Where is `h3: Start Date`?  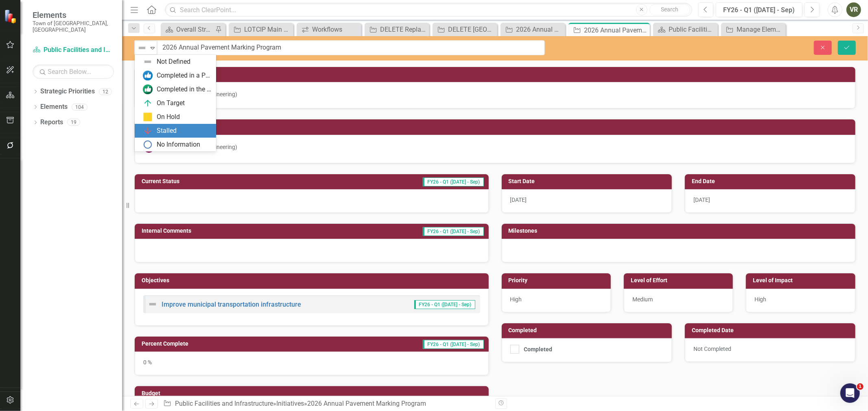 h3: Start Date is located at coordinates (588, 181).